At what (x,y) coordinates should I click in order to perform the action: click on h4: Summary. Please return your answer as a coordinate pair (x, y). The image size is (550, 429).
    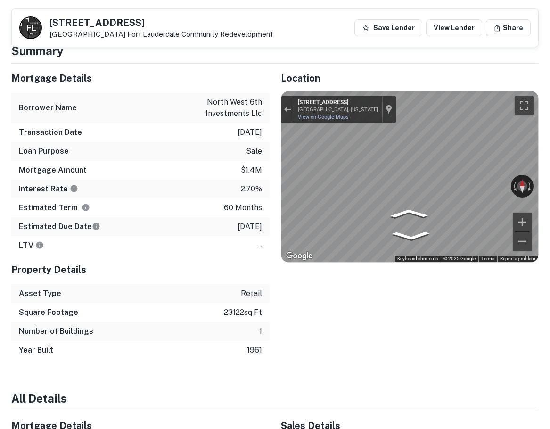
    Looking at the image, I should click on (275, 51).